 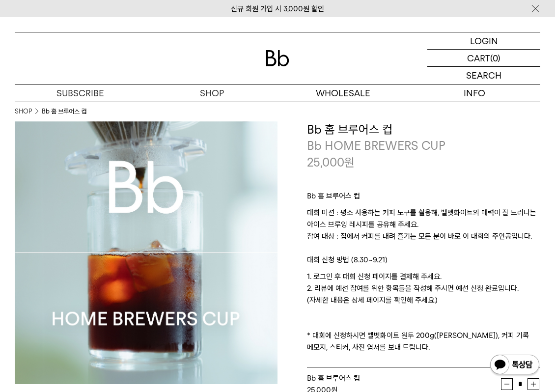 What do you see at coordinates (349, 162) in the screenshot?
I see `span: 원` at bounding box center [349, 162].